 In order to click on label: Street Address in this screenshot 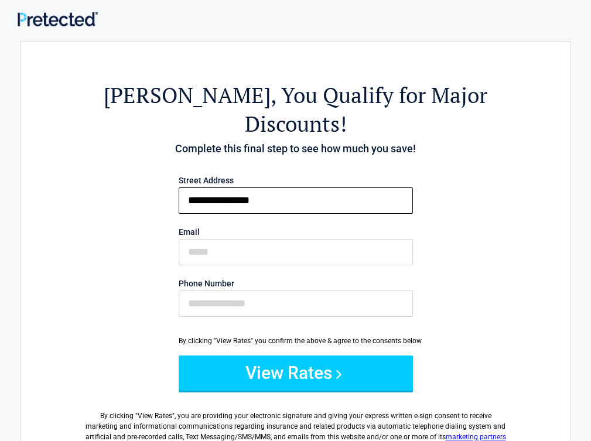, I will do `click(296, 181)`.